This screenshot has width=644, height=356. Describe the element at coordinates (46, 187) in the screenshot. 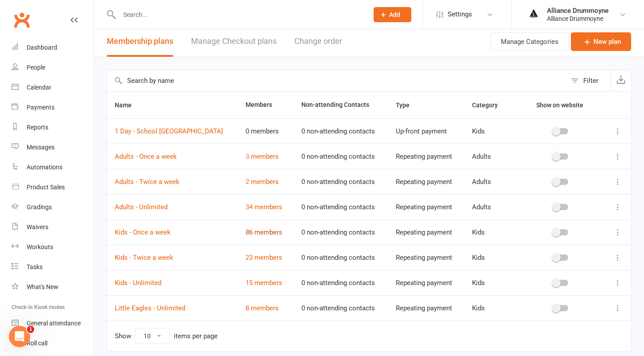

I see `div: Product Sales` at that location.